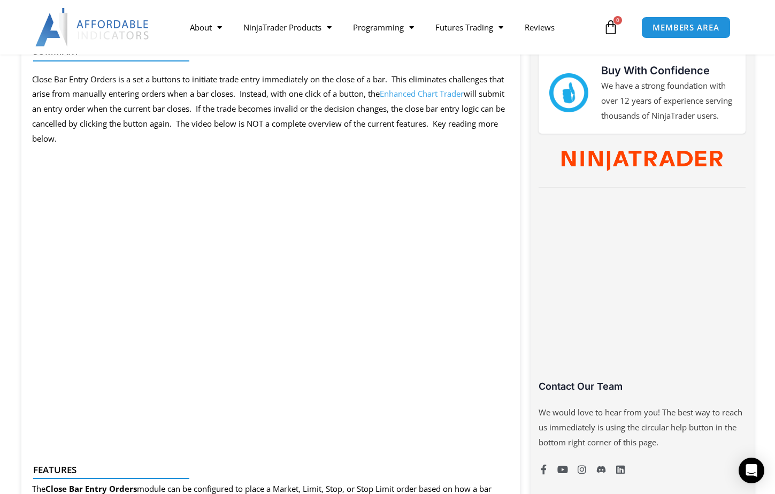  I want to click on a: NinjaTrader Products, so click(287, 27).